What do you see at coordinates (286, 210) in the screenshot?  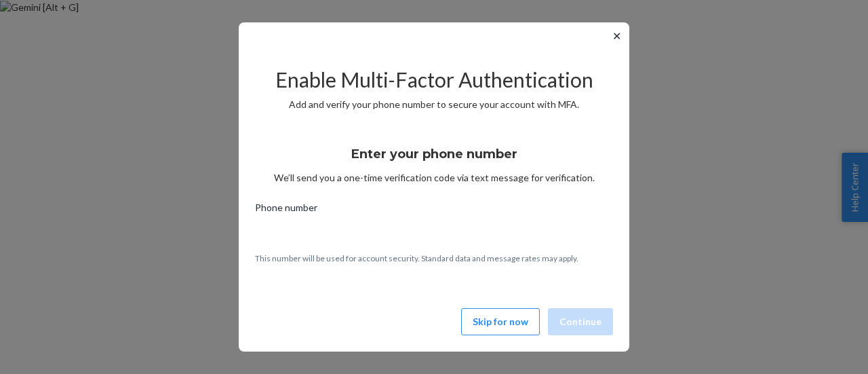 I see `span: Phone number` at bounding box center [286, 210].